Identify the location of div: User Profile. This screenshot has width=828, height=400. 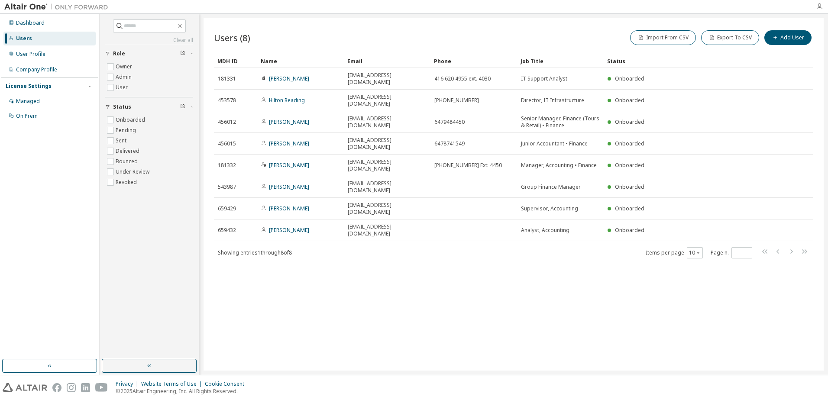
(31, 54).